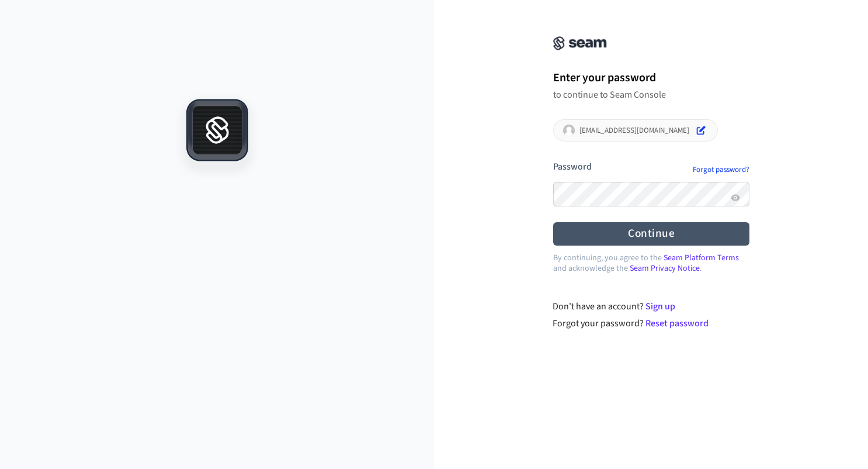 This screenshot has height=469, width=868. What do you see at coordinates (573, 166) in the screenshot?
I see `label: Password` at bounding box center [573, 166].